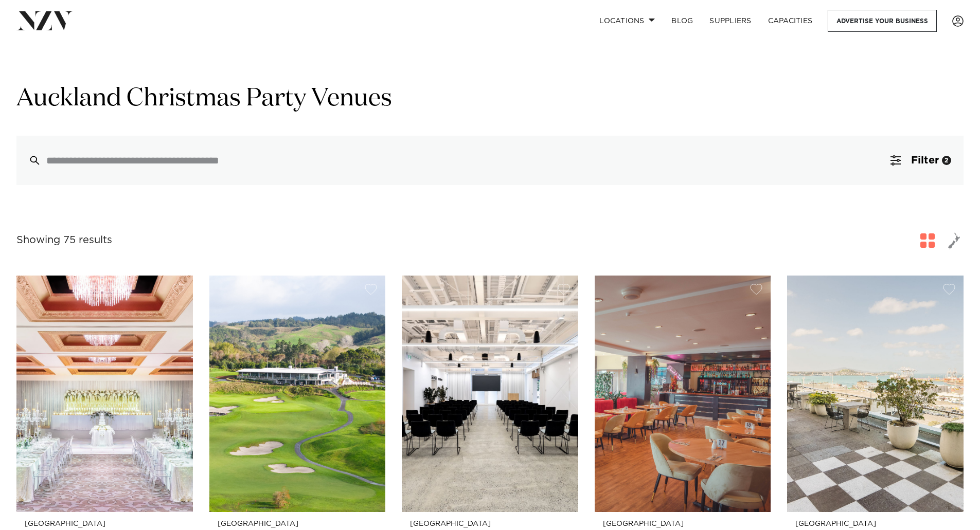 The height and width of the screenshot is (530, 980). I want to click on span: Filter, so click(925, 161).